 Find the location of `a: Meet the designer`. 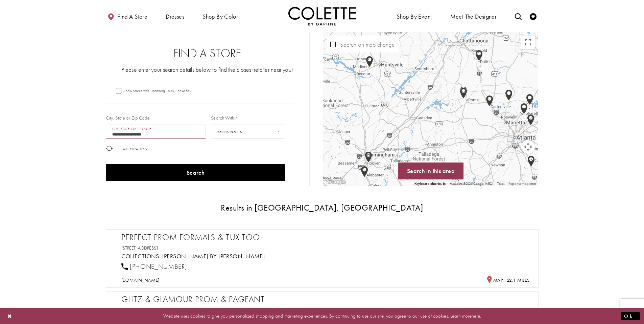

a: Meet the designer is located at coordinates (474, 16).